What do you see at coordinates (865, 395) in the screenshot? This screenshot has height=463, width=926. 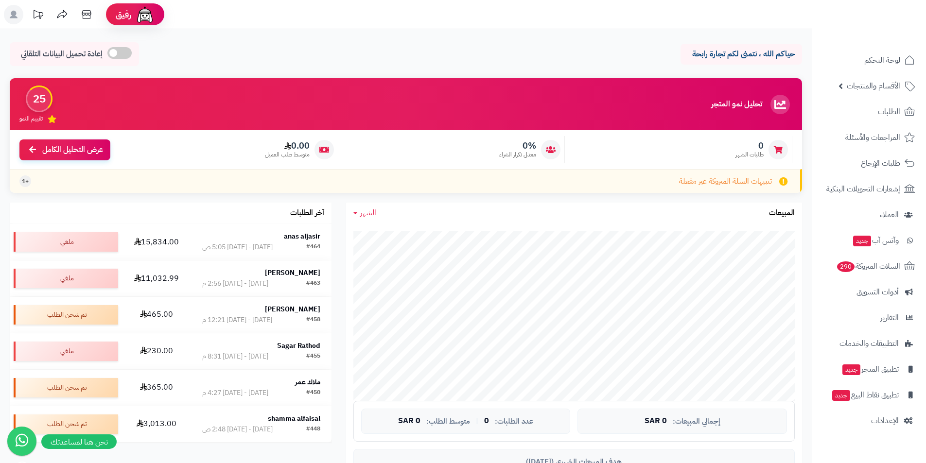 I see `span: تطبيق نقاط البيع` at bounding box center [865, 395].